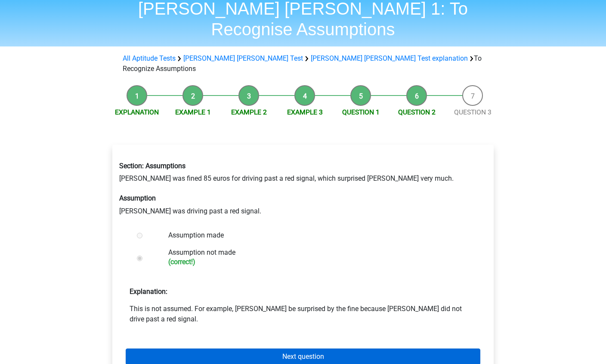 The image size is (606, 364). I want to click on h6: Section: Assumptions, so click(303, 166).